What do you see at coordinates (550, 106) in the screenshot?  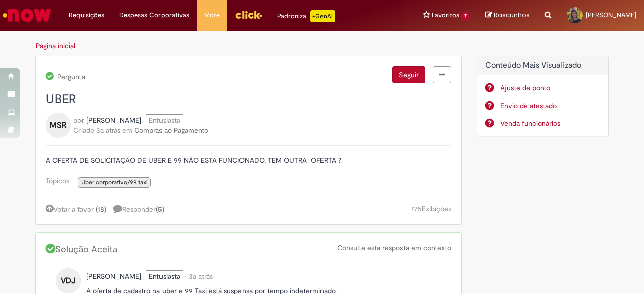 I see `a: Envio de atestado.` at bounding box center [550, 106].